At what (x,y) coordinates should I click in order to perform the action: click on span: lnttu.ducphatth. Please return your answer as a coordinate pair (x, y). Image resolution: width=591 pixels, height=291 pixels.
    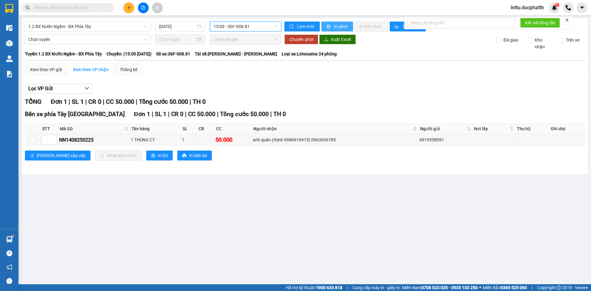
    Looking at the image, I should click on (527, 7).